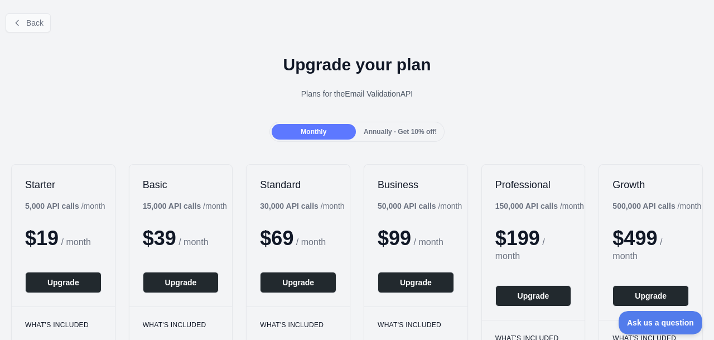 Image resolution: width=714 pixels, height=340 pixels. Describe the element at coordinates (527, 206) in the screenshot. I see `b: 150,000 API calls` at that location.